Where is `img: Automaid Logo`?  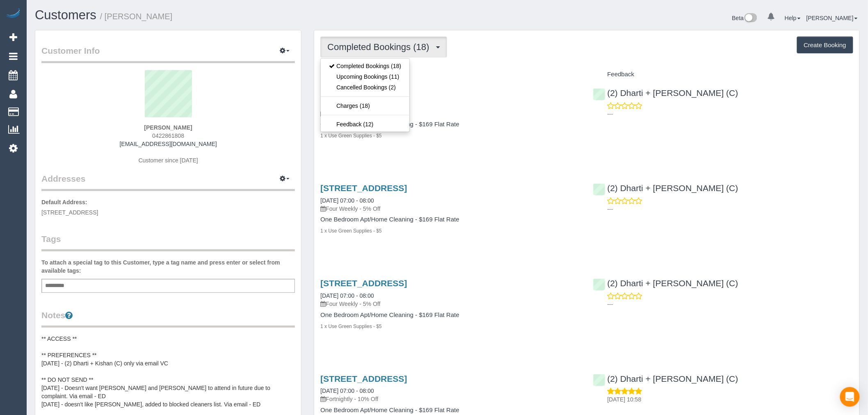 img: Automaid Logo is located at coordinates (13, 14).